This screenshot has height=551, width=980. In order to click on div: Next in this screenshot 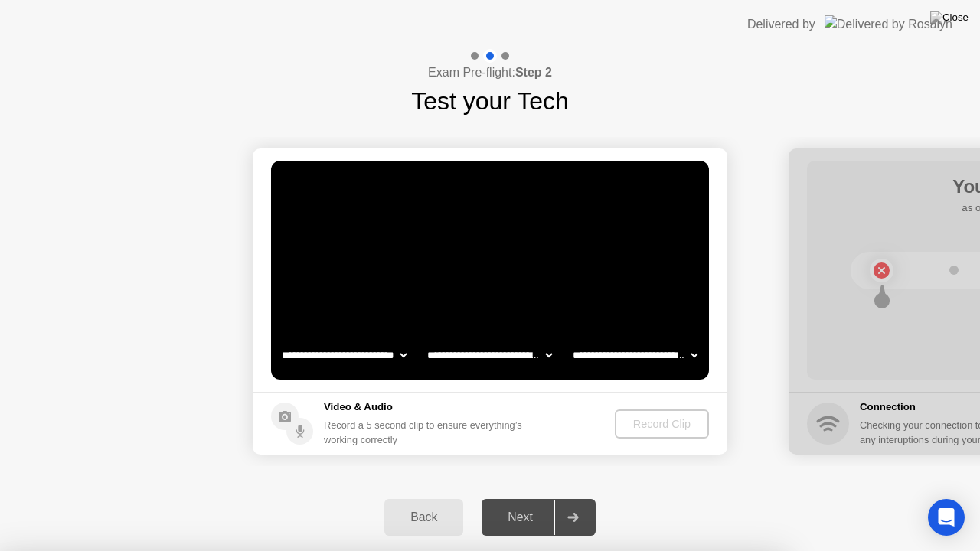, I will do `click(520, 517)`.